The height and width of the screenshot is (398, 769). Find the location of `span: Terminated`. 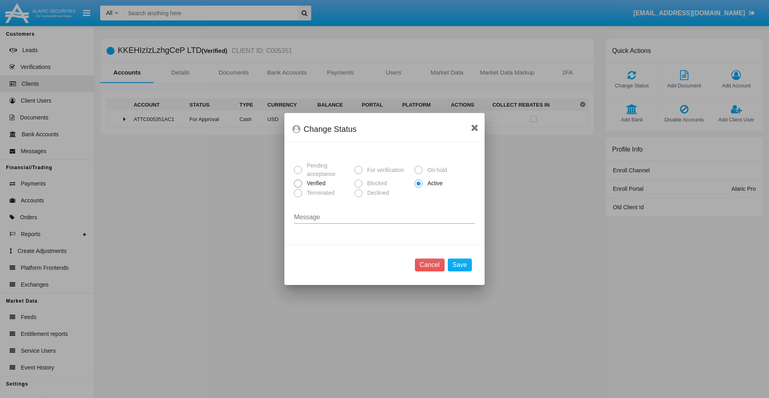

span: Terminated is located at coordinates (319, 193).